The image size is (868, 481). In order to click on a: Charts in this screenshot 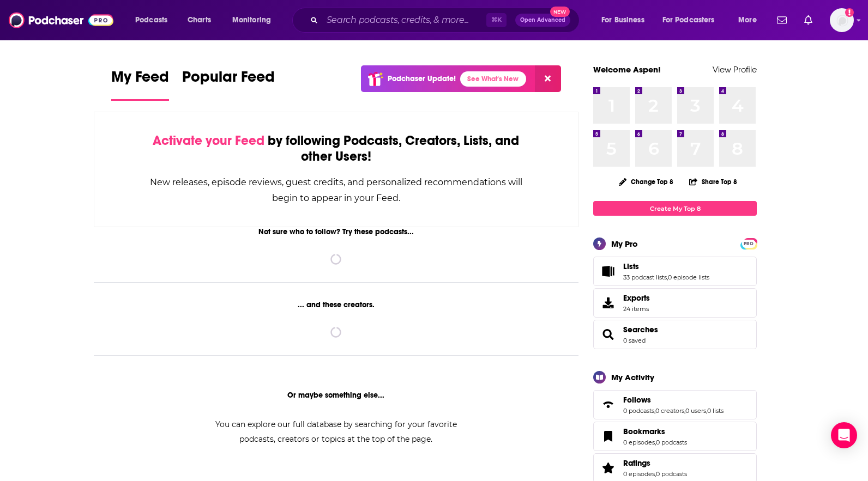, I will do `click(199, 20)`.